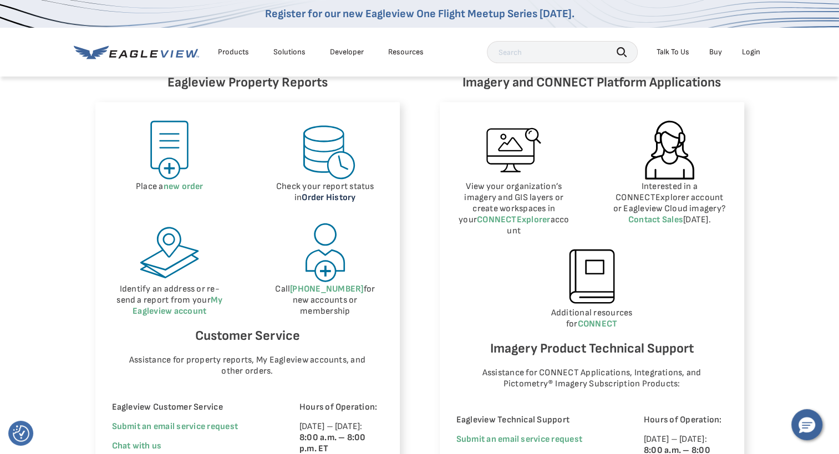 The width and height of the screenshot is (839, 454). What do you see at coordinates (247, 366) in the screenshot?
I see `p: Assistance for property reports, My Eagleview accounts, and other orders.` at bounding box center [247, 366].